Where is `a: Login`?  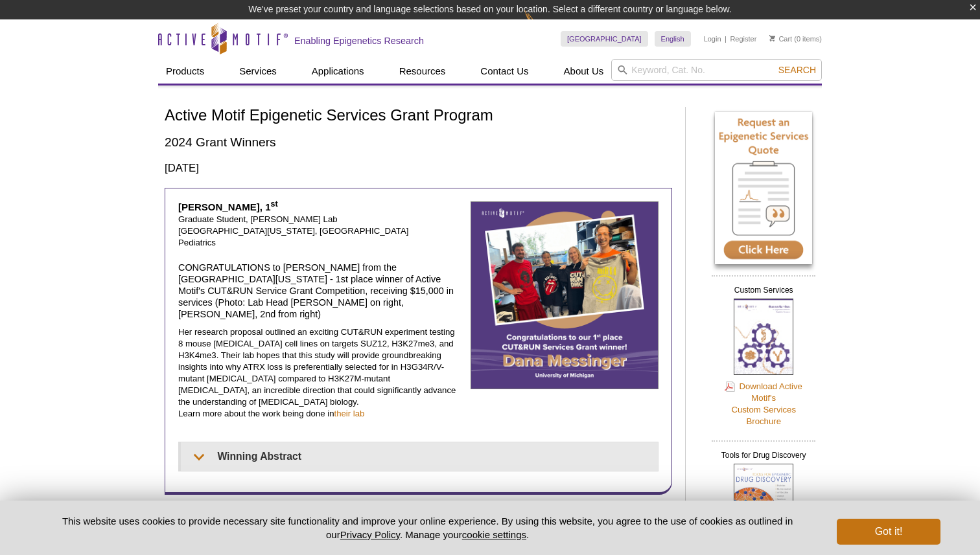
a: Login is located at coordinates (712, 39).